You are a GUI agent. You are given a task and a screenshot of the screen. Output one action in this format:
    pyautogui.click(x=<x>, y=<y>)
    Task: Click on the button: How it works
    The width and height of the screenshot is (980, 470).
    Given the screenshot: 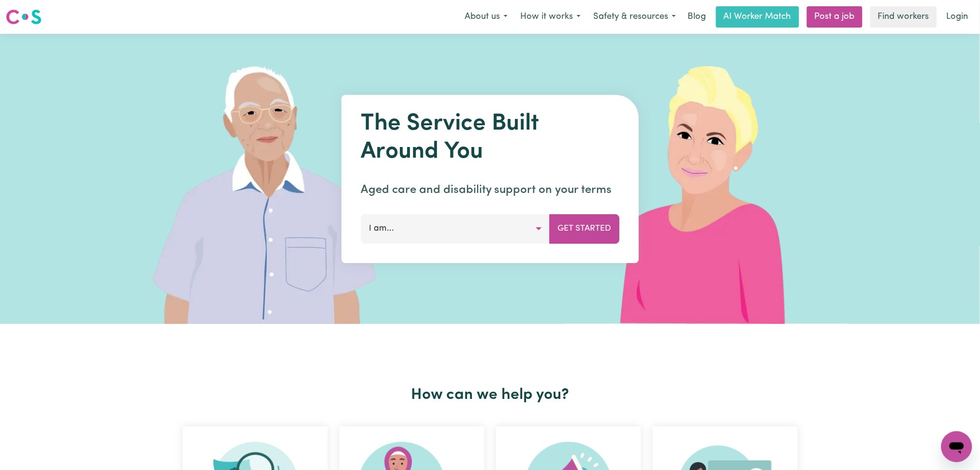 What is the action you would take?
    pyautogui.click(x=551, y=17)
    